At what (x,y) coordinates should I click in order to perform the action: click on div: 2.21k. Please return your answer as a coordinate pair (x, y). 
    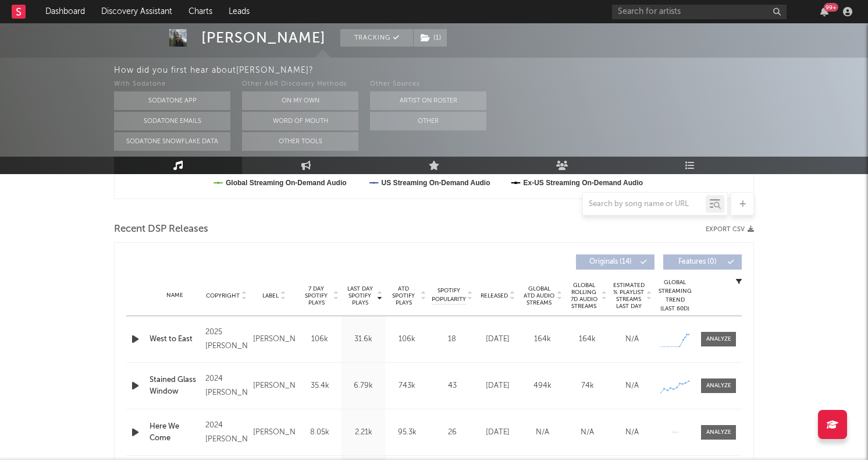
    Looking at the image, I should click on (363, 433).